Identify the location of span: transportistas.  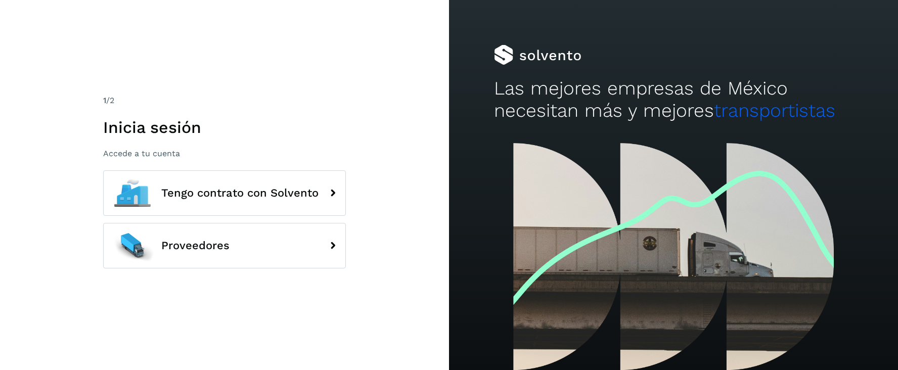
(775, 110).